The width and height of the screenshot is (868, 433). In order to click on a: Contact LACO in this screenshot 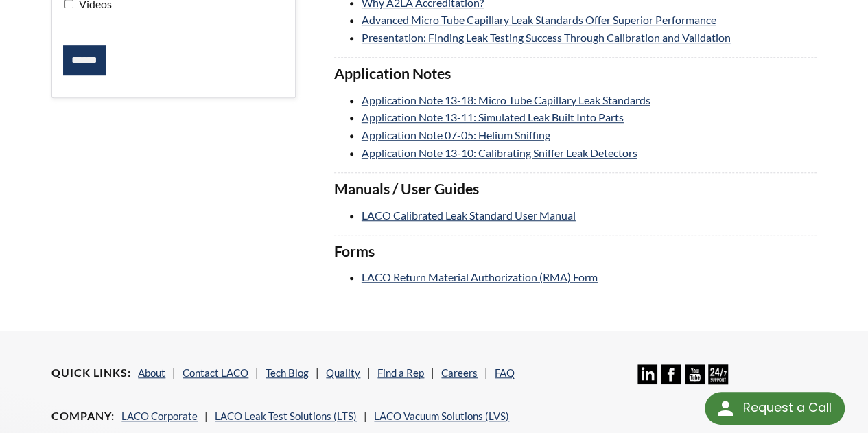, I will do `click(216, 373)`.